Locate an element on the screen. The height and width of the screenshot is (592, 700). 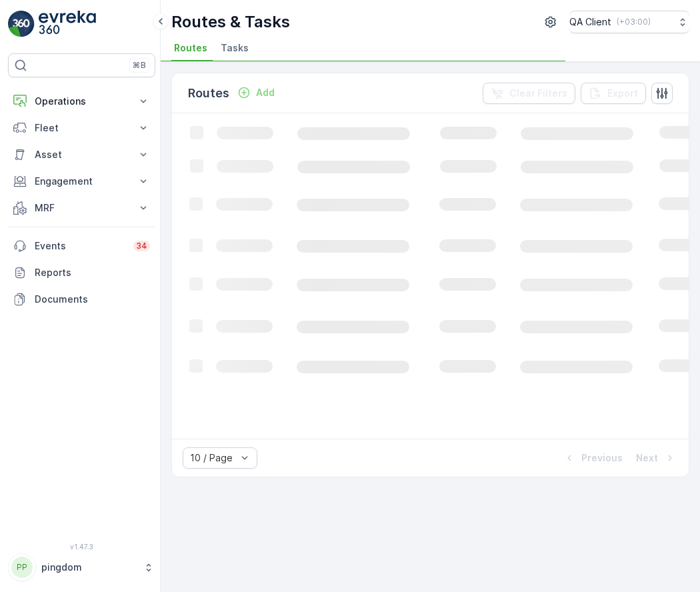
button: Fleet is located at coordinates (82, 128).